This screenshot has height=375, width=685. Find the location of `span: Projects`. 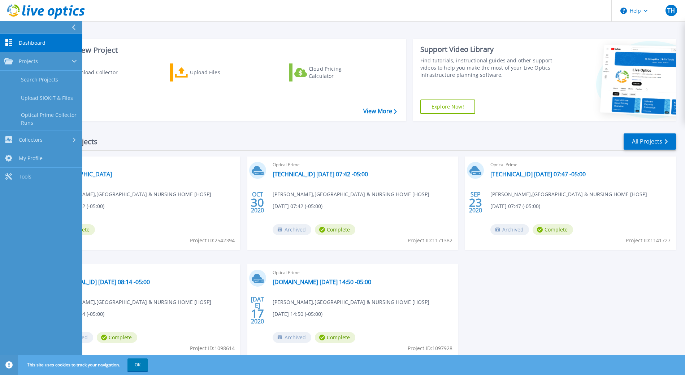

span: Projects is located at coordinates (28, 61).